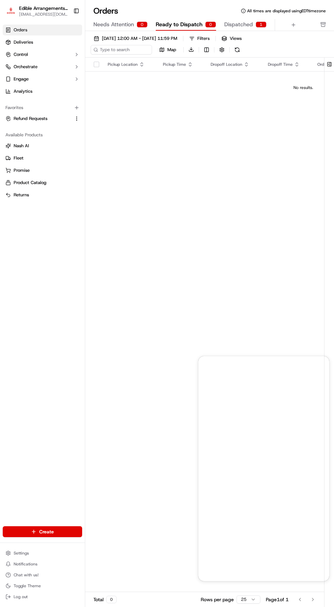  What do you see at coordinates (18, 158) in the screenshot?
I see `span: Fleet` at bounding box center [18, 158].